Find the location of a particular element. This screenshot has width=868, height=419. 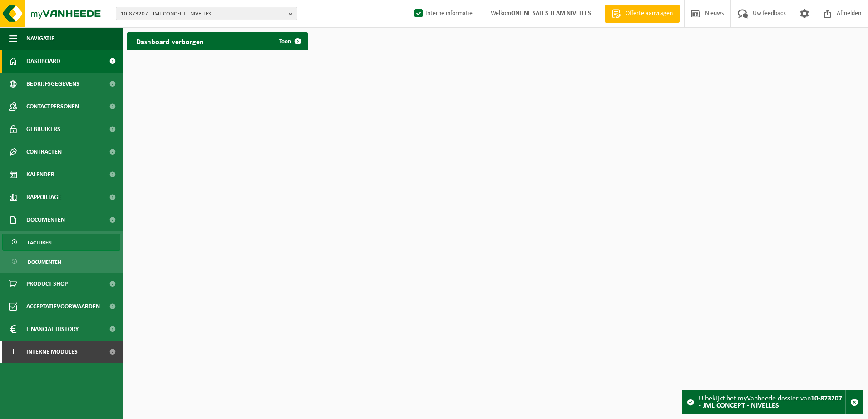

a: Toon is located at coordinates (289, 41).